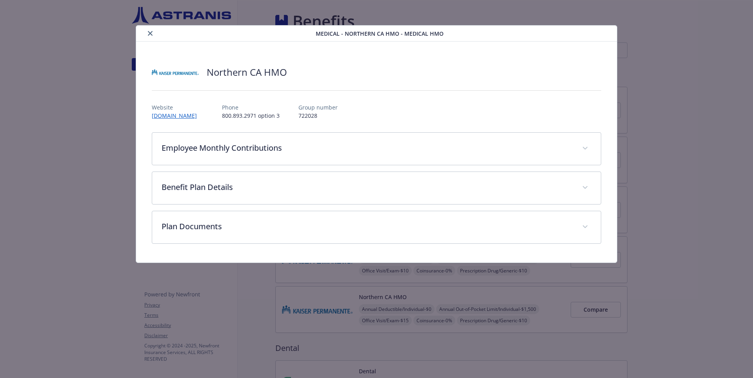 This screenshot has width=753, height=378. What do you see at coordinates (247, 72) in the screenshot?
I see `h2: Northern CA HMO` at bounding box center [247, 72].